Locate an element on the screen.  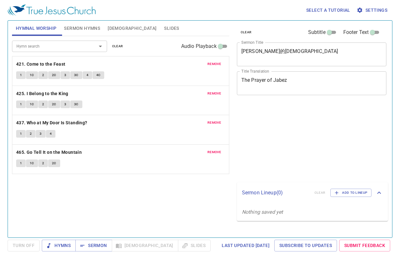
button: 421. Come to the Feast is located at coordinates (41, 64).